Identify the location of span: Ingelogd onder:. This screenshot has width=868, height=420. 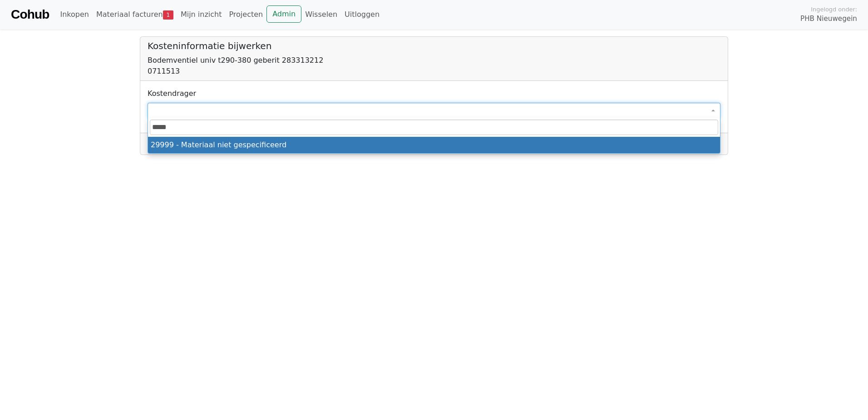
(834, 9).